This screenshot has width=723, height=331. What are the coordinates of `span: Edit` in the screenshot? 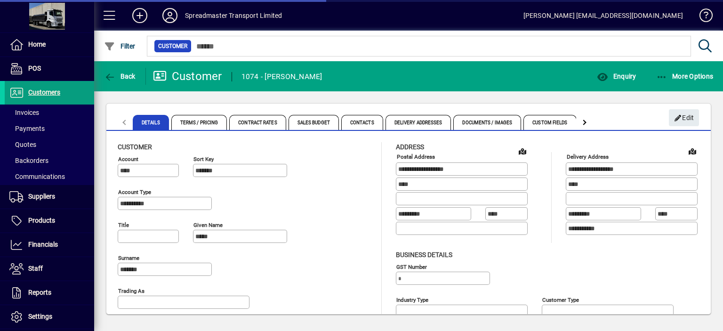 It's located at (684, 118).